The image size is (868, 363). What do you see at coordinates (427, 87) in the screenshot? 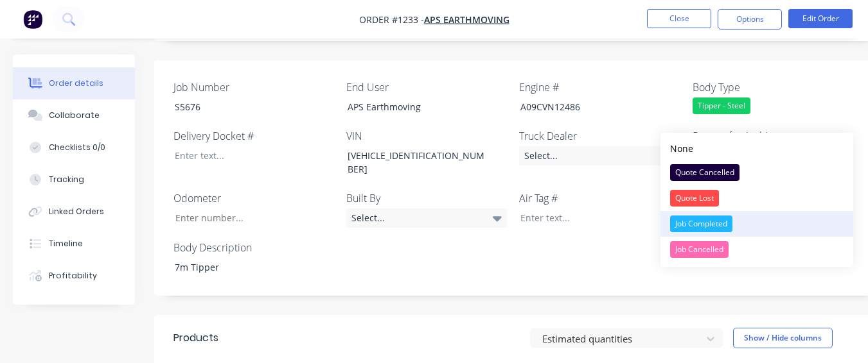
I see `label: End User` at bounding box center [427, 87].